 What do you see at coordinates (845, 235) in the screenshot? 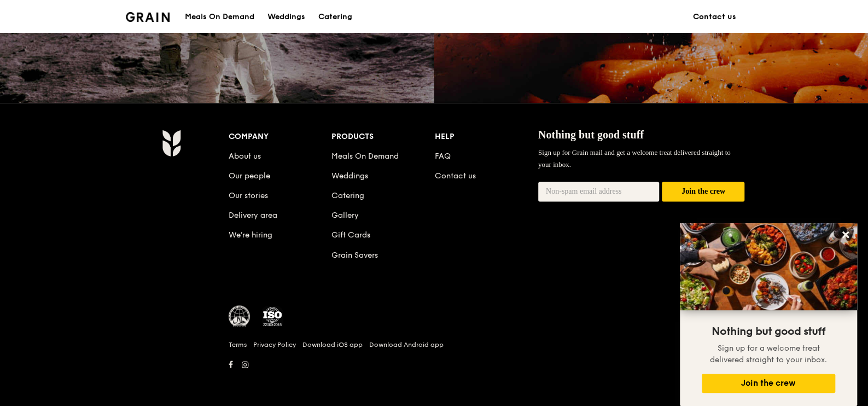
I see `button: Close` at bounding box center [845, 235].